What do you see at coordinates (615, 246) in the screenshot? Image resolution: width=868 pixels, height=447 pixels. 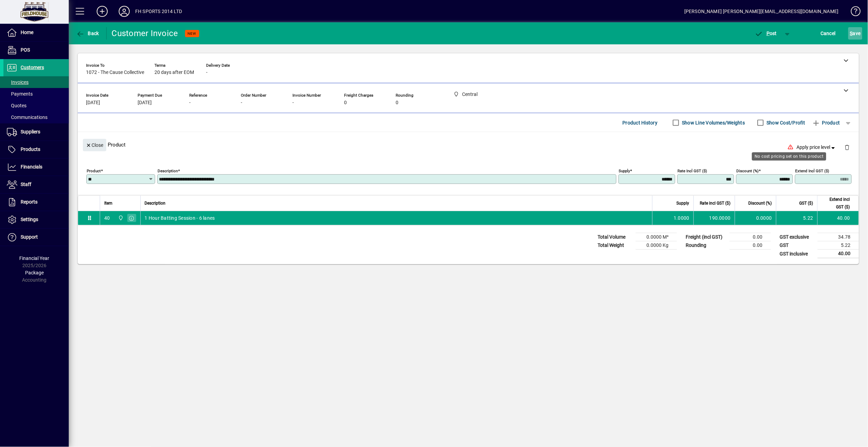 I see `td: Total Weight` at bounding box center [615, 246].